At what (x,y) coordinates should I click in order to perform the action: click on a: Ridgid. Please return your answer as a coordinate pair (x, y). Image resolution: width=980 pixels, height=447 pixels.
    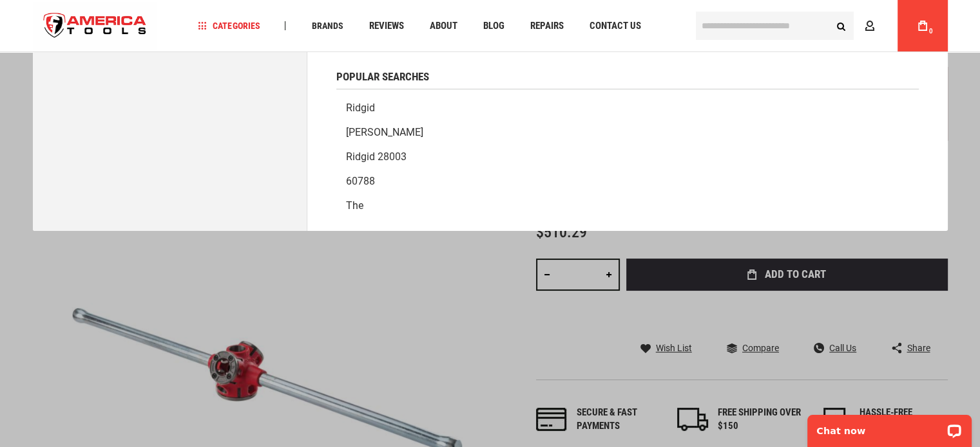
    Looking at the image, I should click on (627, 108).